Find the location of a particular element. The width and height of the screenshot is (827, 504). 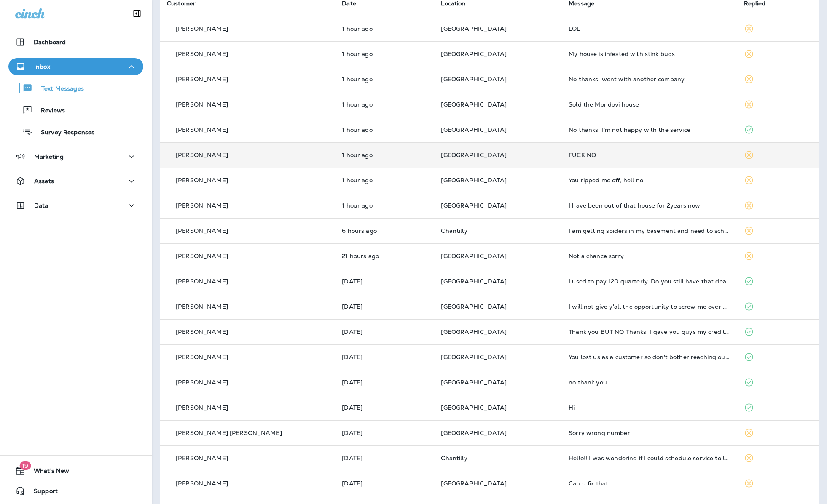

p: Sep 17, 2025 10:23 AM is located at coordinates (384, 408).